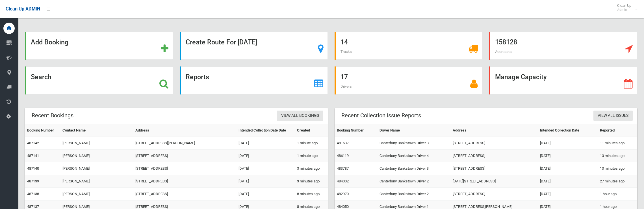 This screenshot has width=644, height=209. What do you see at coordinates (414, 130) in the screenshot?
I see `th: Driver Name` at bounding box center [414, 130].